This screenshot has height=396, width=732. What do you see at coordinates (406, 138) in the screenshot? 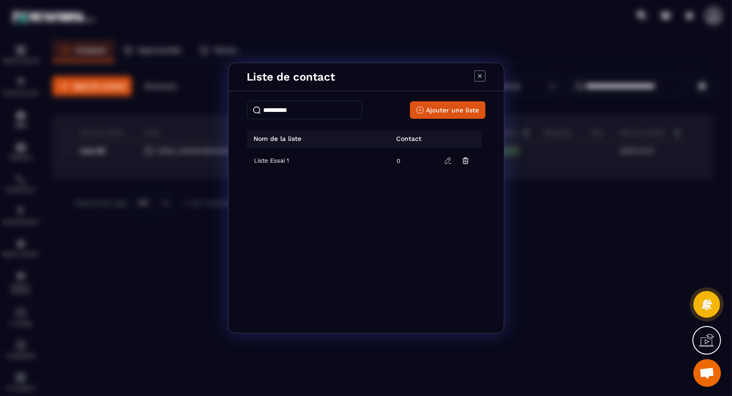
I see `p: Contact` at bounding box center [406, 138].